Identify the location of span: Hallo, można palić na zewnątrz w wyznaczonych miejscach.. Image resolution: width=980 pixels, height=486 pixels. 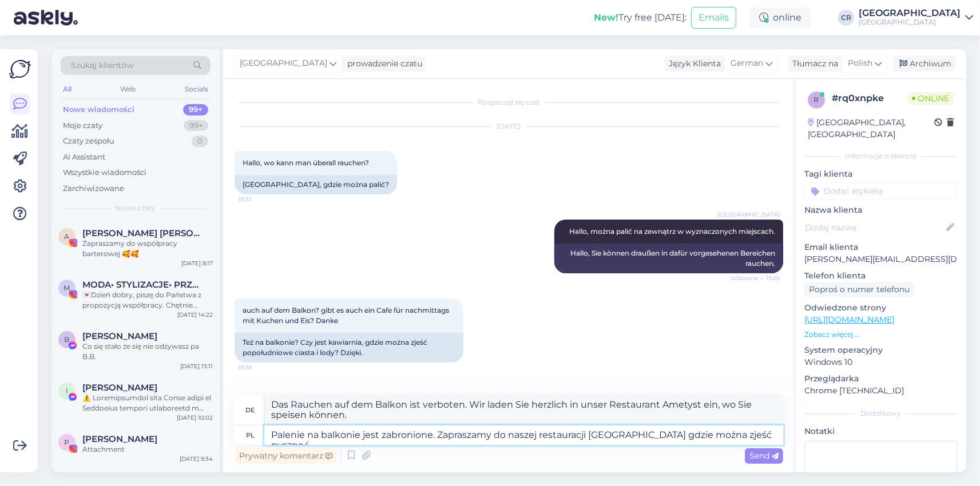
(672, 231).